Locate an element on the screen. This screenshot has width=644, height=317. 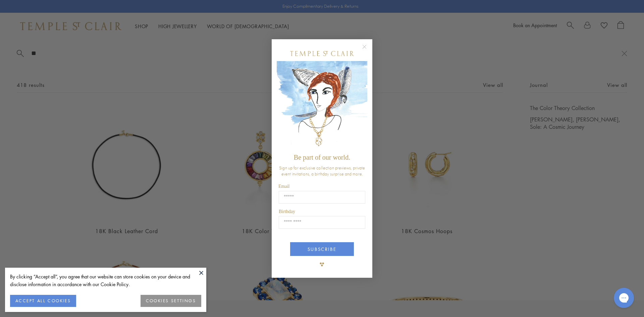
img: TSC is located at coordinates (322, 265).